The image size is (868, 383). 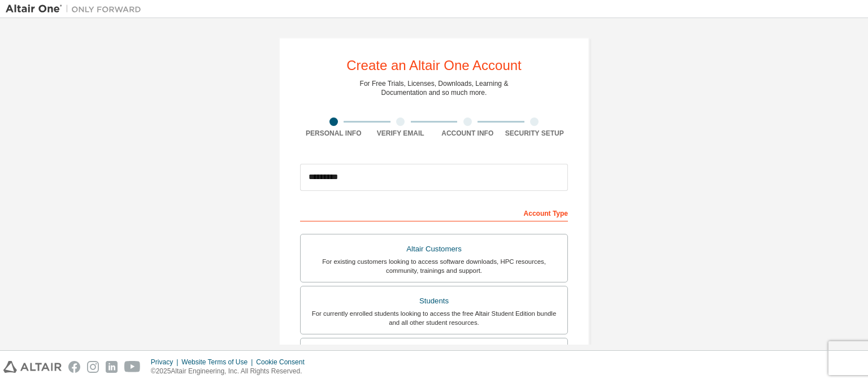 I want to click on div: Website Terms of Use, so click(x=219, y=362).